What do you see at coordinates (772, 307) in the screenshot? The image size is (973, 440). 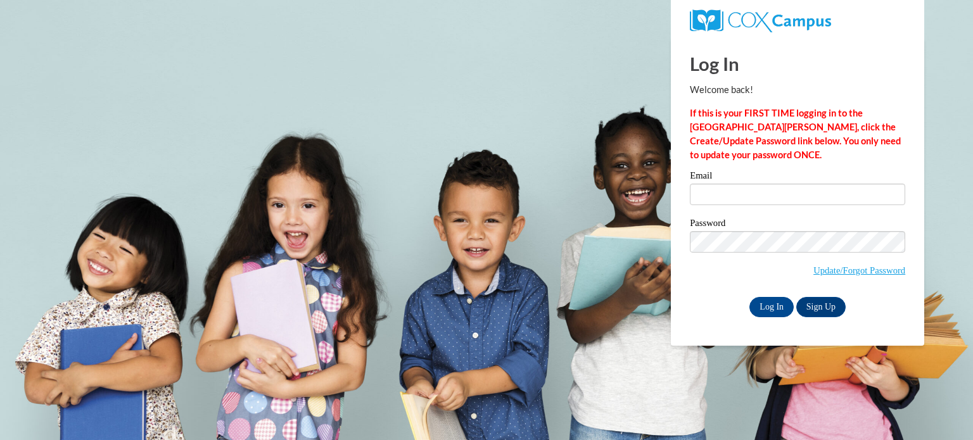 I see `input: Log In` at bounding box center [772, 307].